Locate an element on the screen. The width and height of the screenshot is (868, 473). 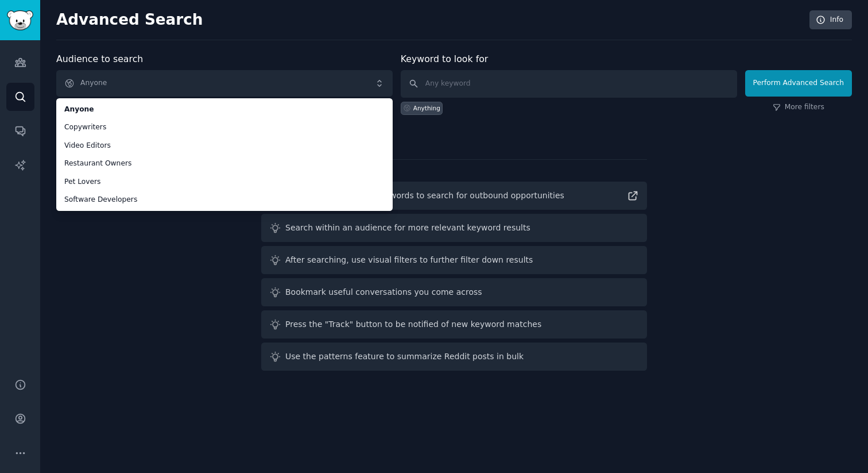
a: More filters is located at coordinates (799, 107).